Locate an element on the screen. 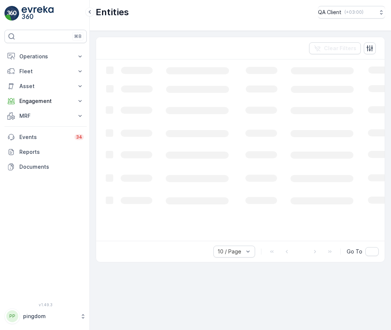 The image size is (391, 330). button: Clear Filters is located at coordinates (335, 48).